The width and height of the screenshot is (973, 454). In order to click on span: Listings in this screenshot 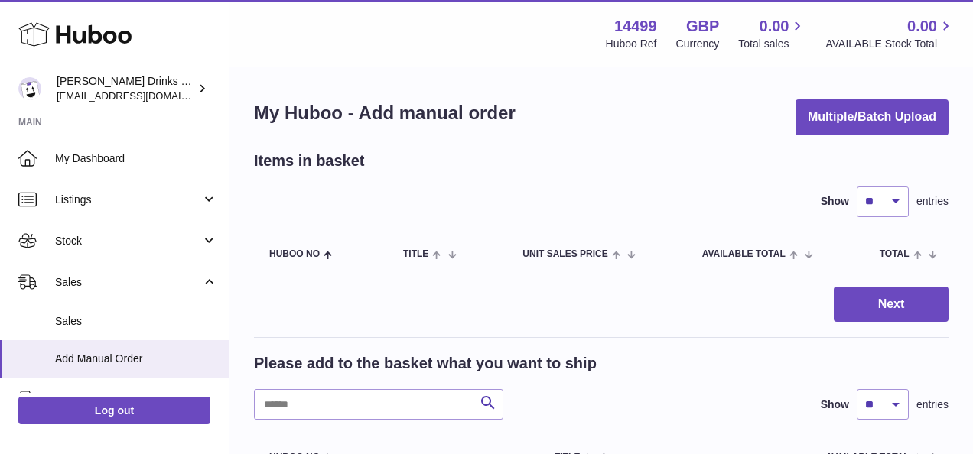, I will do `click(128, 200)`.